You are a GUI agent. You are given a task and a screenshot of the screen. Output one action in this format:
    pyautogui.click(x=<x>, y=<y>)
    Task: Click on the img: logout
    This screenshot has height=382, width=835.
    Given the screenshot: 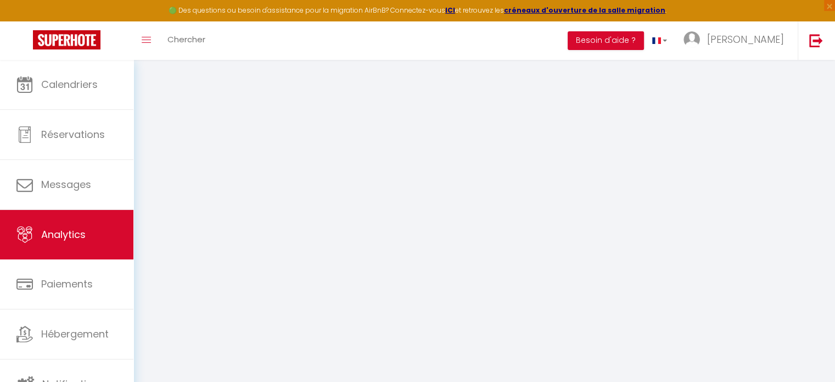 What is the action you would take?
    pyautogui.click(x=816, y=40)
    